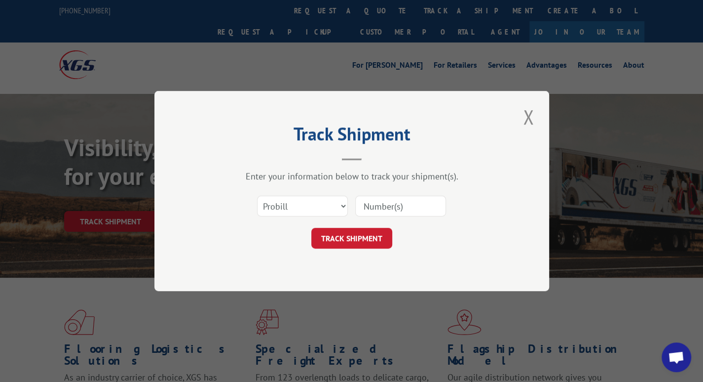  Describe the element at coordinates (352, 176) in the screenshot. I see `div: Enter your information below to track your shipment(s).` at that location.